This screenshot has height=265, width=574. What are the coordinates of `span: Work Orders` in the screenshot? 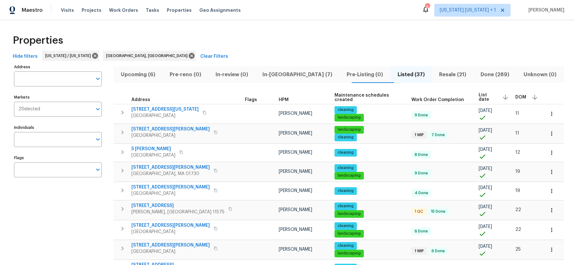 It's located at (123, 10).